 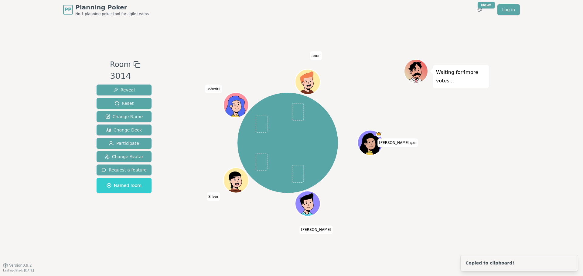 I want to click on p: Waiting for 4 more votes..., so click(x=461, y=77).